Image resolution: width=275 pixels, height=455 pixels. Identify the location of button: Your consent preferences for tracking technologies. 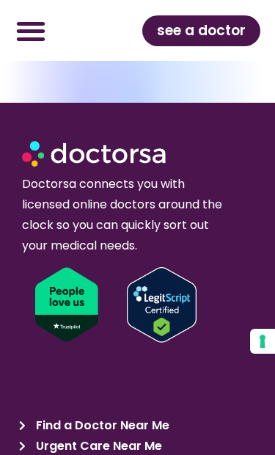
(263, 341).